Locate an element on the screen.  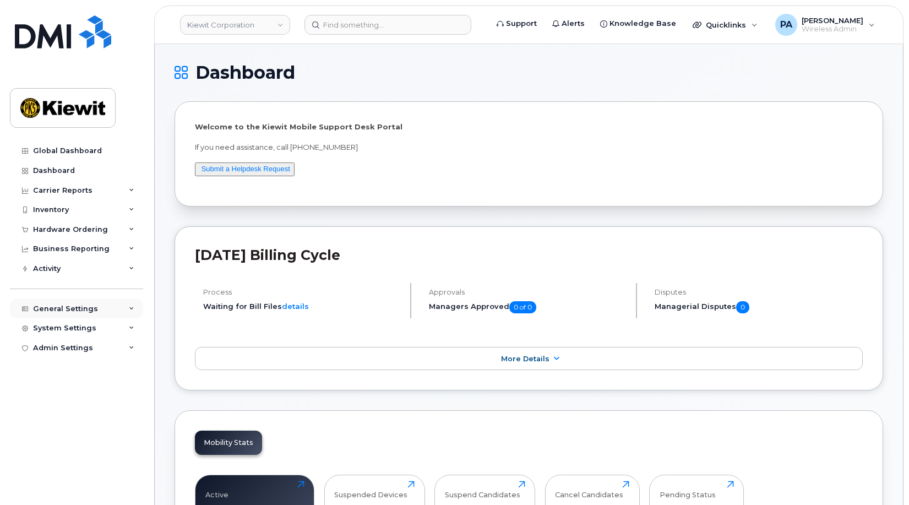
div: Pending Status is located at coordinates (688, 489).